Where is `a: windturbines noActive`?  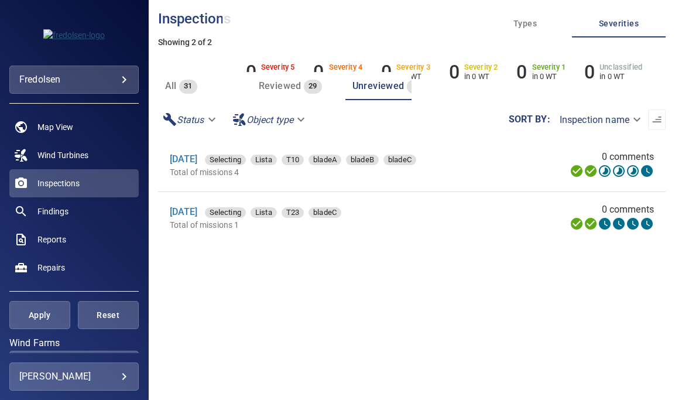 a: windturbines noActive is located at coordinates (74, 155).